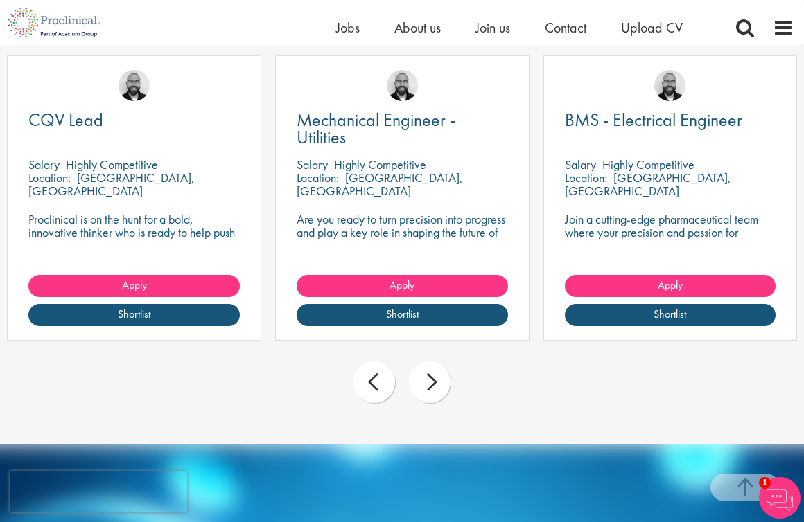 Image resolution: width=804 pixels, height=522 pixels. I want to click on a: Jobs, so click(348, 28).